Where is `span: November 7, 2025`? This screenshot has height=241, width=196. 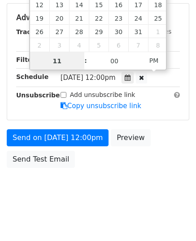 span: November 7, 2025 is located at coordinates (138, 45).